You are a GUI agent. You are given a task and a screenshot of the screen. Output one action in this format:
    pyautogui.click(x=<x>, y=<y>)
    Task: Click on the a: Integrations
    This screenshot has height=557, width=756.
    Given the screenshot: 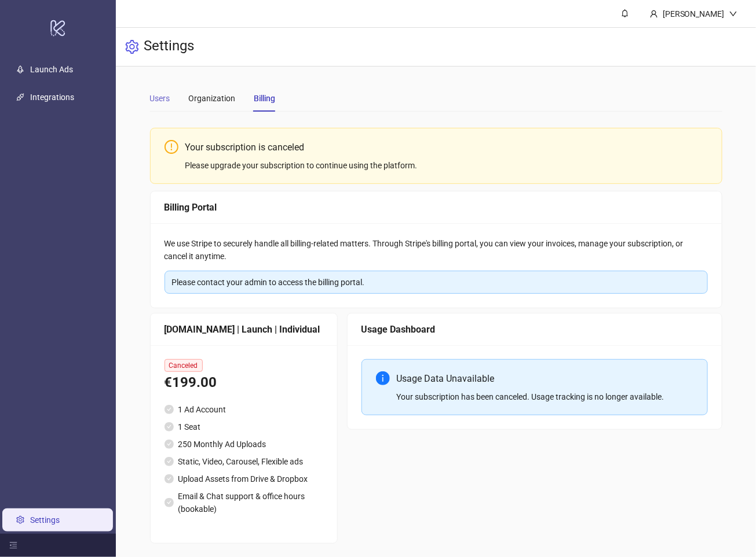 What is the action you would take?
    pyautogui.click(x=52, y=97)
    